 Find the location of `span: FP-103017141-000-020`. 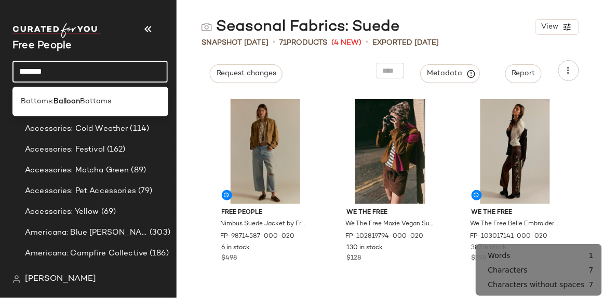

span: FP-103017141-000-020 is located at coordinates (509, 237).